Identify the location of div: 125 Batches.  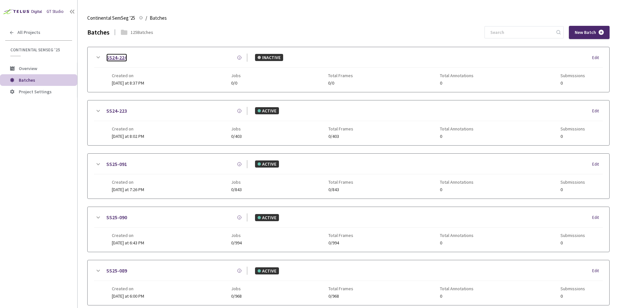
(142, 32).